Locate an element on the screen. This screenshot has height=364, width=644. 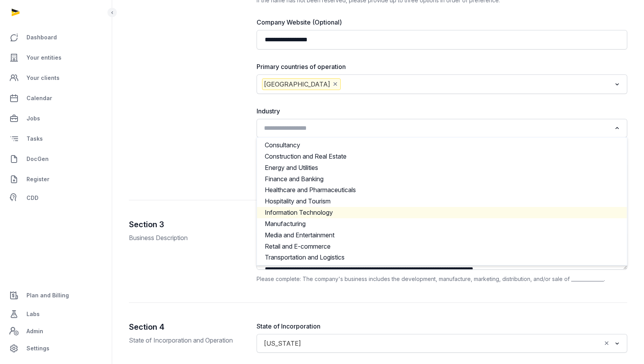
p: Business Description is located at coordinates (186, 238).